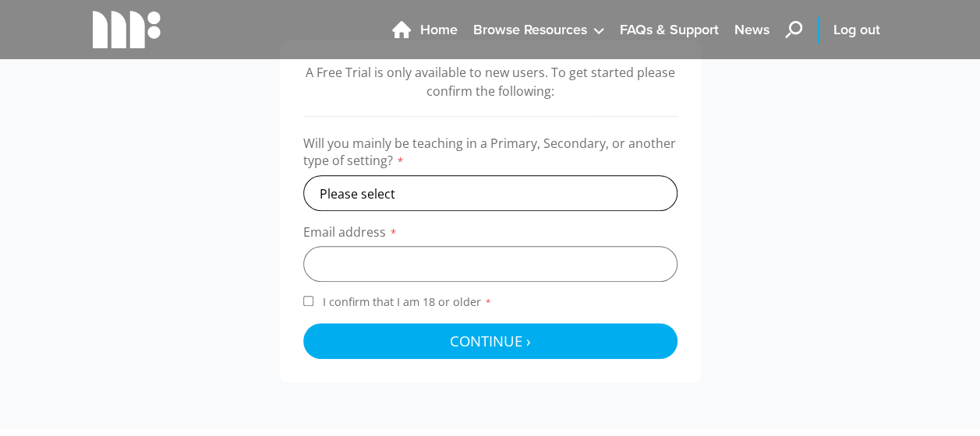 Image resolution: width=980 pixels, height=436 pixels. I want to click on span: I confirm that I am 18 or older, so click(407, 302).